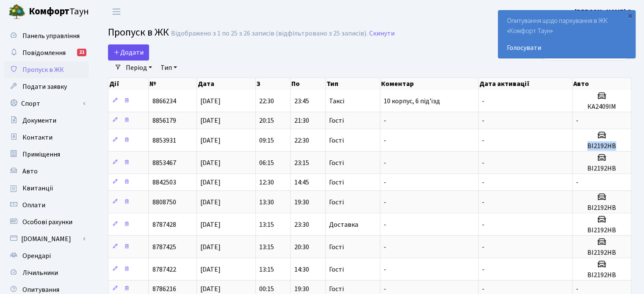  I want to click on span: 10 корпус, 6 під'їзд, so click(411, 101).